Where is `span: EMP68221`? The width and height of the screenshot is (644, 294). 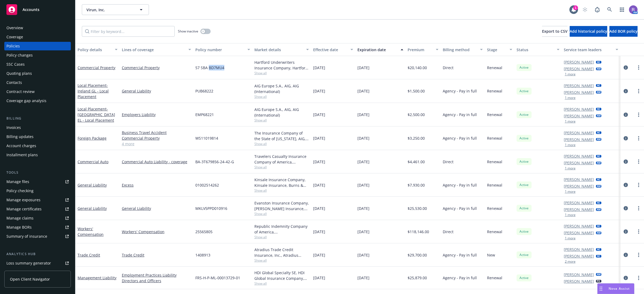
span: EMP68221 is located at coordinates (205, 114).